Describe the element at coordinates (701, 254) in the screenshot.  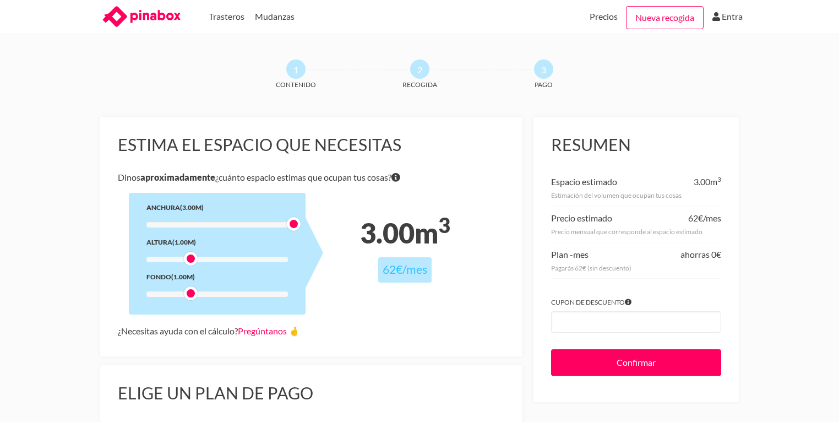
I see `div: ahorras 0€` at that location.